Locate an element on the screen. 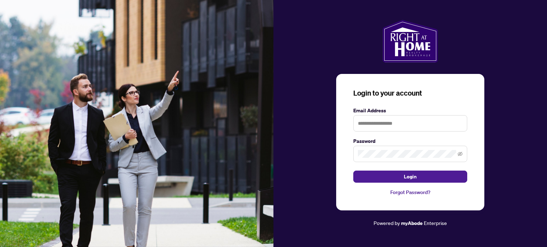 The height and width of the screenshot is (247, 547). label: Email Address is located at coordinates (410, 111).